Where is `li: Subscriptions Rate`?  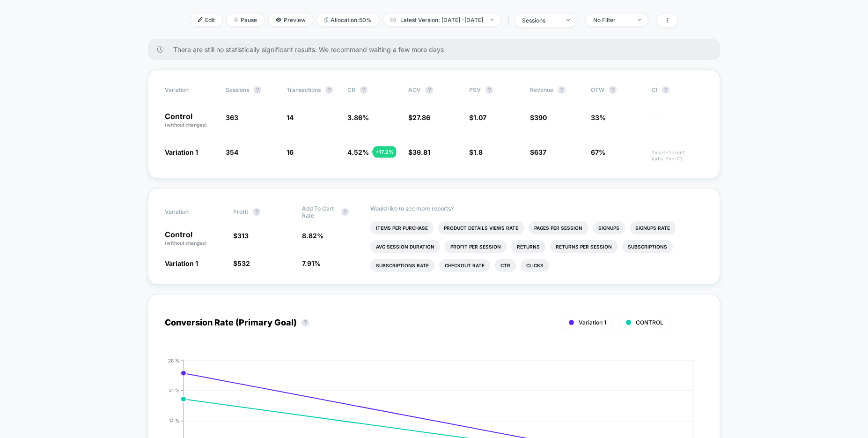
li: Subscriptions Rate is located at coordinates (402, 265).